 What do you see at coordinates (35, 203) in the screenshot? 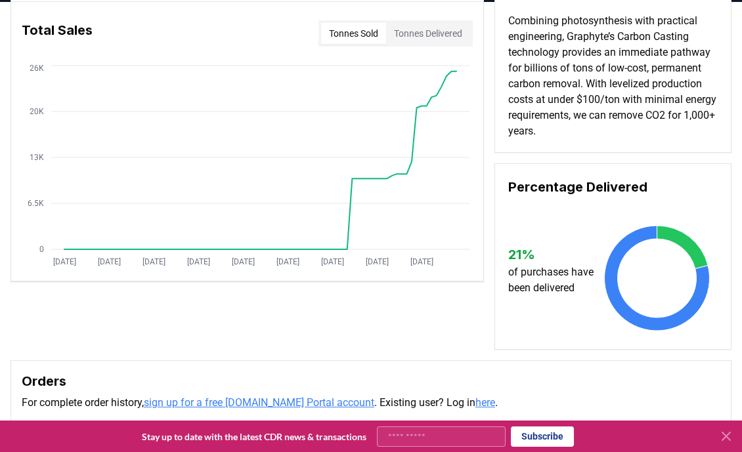
I see `tspan: 6.5K` at bounding box center [35, 203].